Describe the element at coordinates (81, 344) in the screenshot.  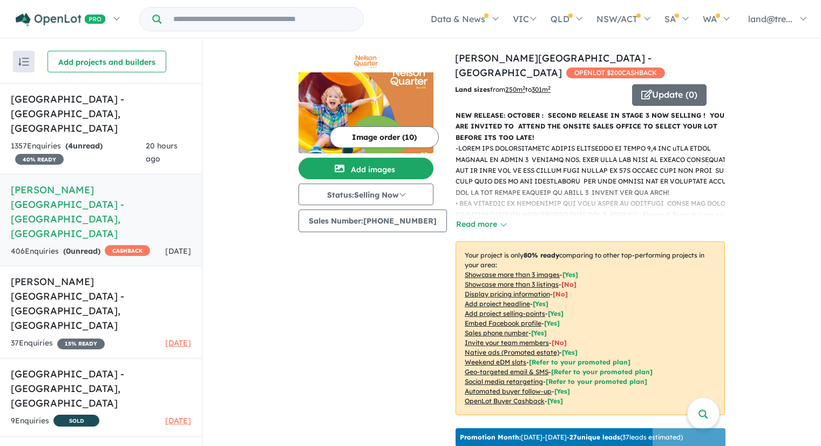
I see `span: 15 % READY` at that location.